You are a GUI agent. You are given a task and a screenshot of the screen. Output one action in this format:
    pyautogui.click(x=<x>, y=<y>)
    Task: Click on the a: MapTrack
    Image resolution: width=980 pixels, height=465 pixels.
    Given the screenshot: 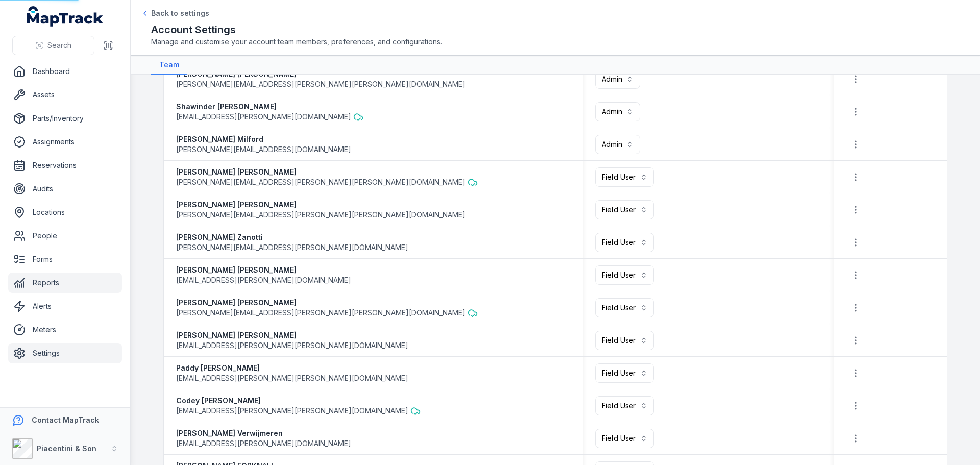 What is the action you would take?
    pyautogui.click(x=65, y=16)
    